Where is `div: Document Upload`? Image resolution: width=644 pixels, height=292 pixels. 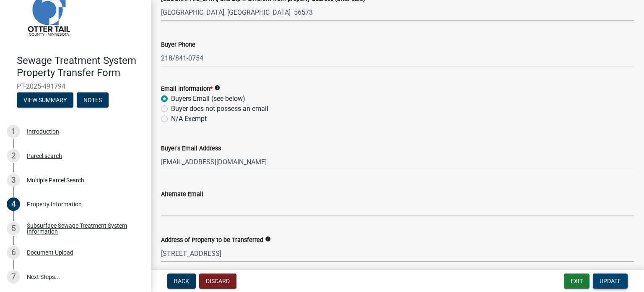 div: Document Upload is located at coordinates (50, 253).